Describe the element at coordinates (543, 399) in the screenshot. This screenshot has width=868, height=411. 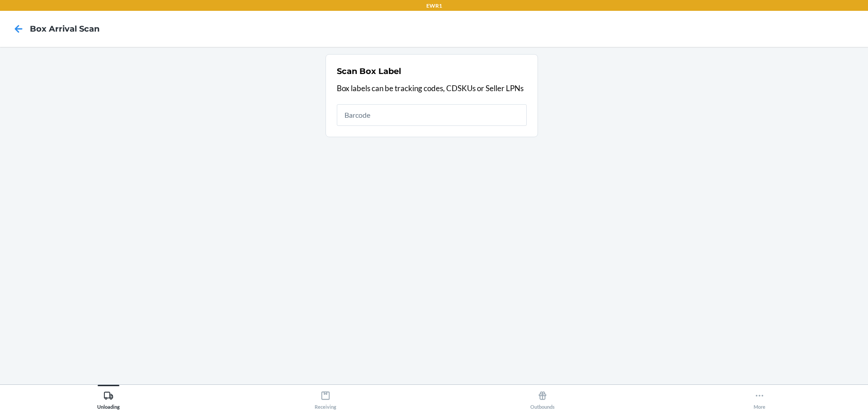
I see `div: Outbounds` at that location.